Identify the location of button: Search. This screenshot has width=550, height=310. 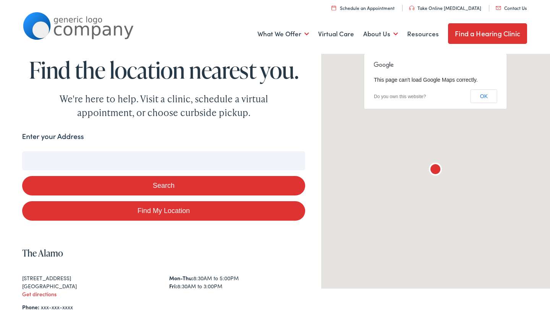
(164, 186).